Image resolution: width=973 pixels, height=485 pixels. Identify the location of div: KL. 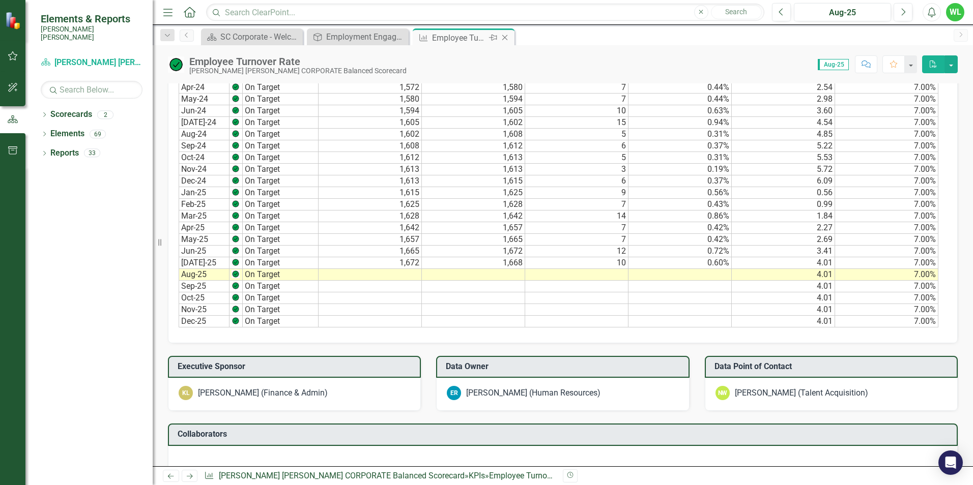
(186, 393).